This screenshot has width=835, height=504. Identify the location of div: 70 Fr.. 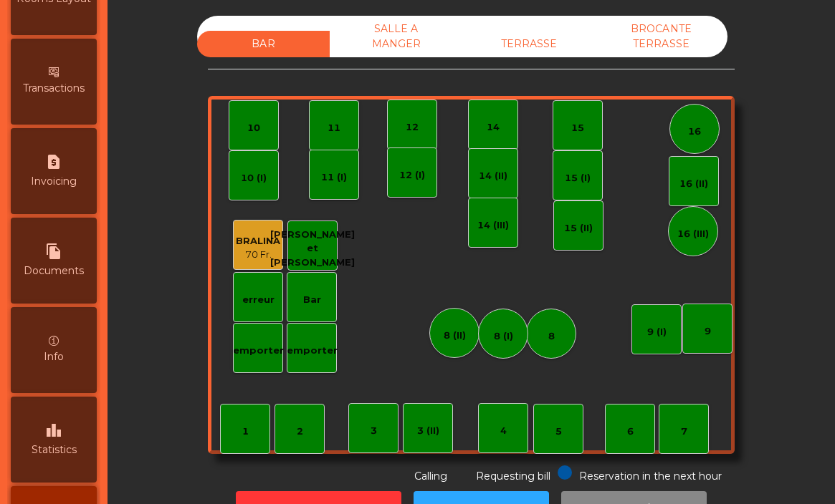
(258, 255).